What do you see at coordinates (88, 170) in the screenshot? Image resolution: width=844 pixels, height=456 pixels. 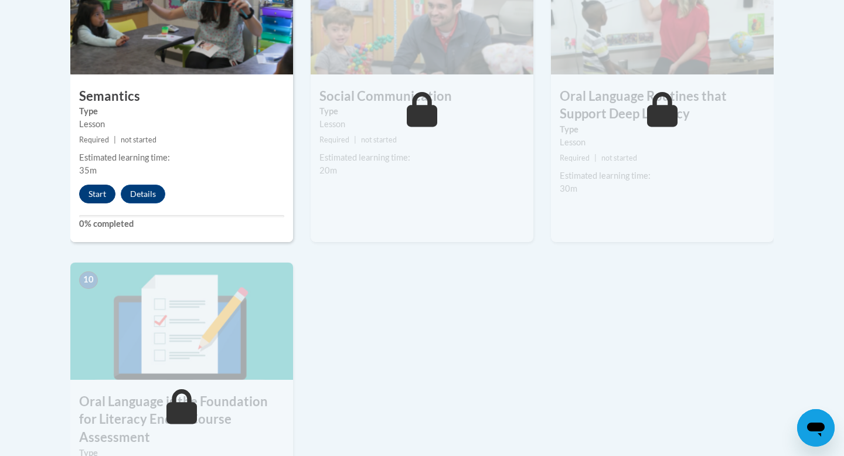 I see `span: 35m` at bounding box center [88, 170].